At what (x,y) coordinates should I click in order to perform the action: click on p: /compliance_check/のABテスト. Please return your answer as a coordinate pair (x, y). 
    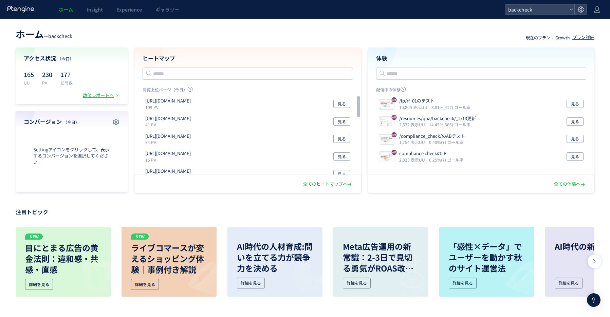
    Looking at the image, I should click on (432, 136).